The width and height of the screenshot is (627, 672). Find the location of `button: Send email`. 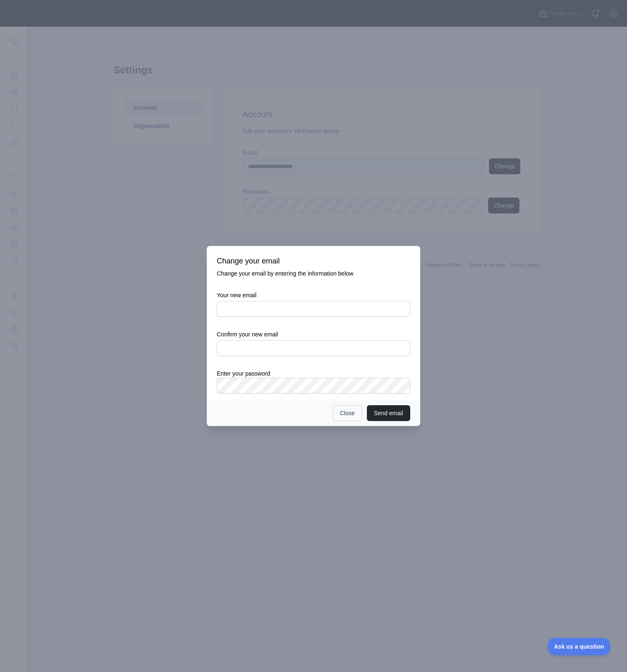

button: Send email is located at coordinates (389, 413).